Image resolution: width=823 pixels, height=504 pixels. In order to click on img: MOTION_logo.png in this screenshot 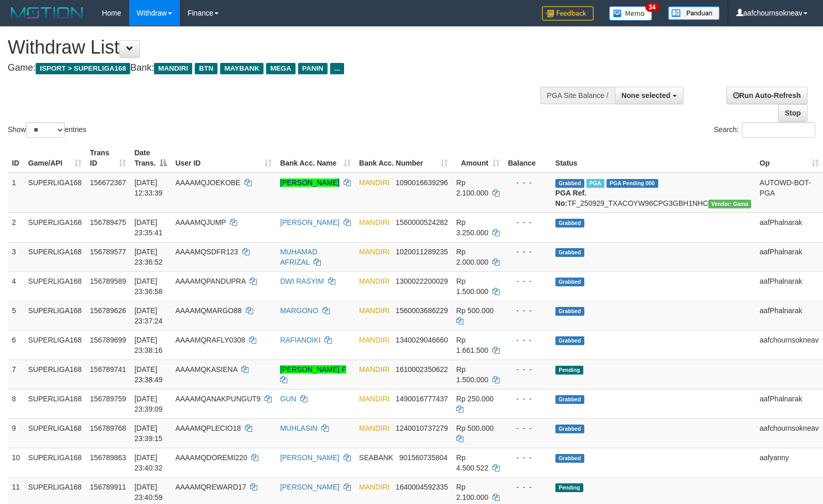, I will do `click(47, 13)`.